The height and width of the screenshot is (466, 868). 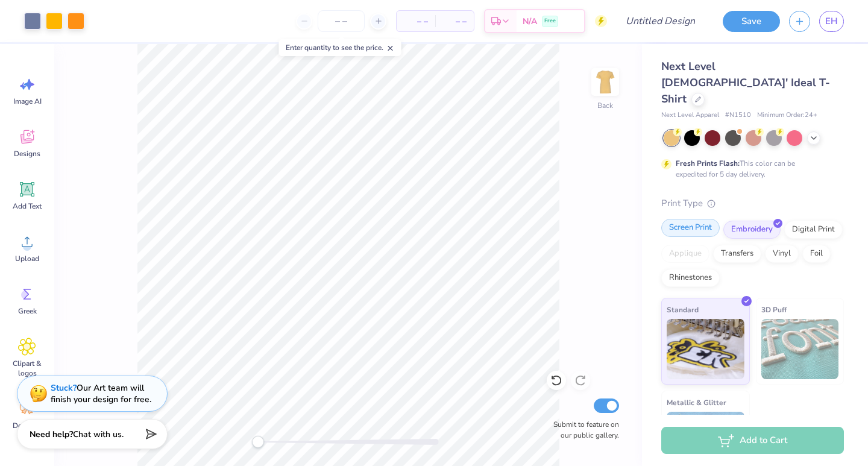 What do you see at coordinates (696, 402) in the screenshot?
I see `span: Metallic & Glitter` at bounding box center [696, 402].